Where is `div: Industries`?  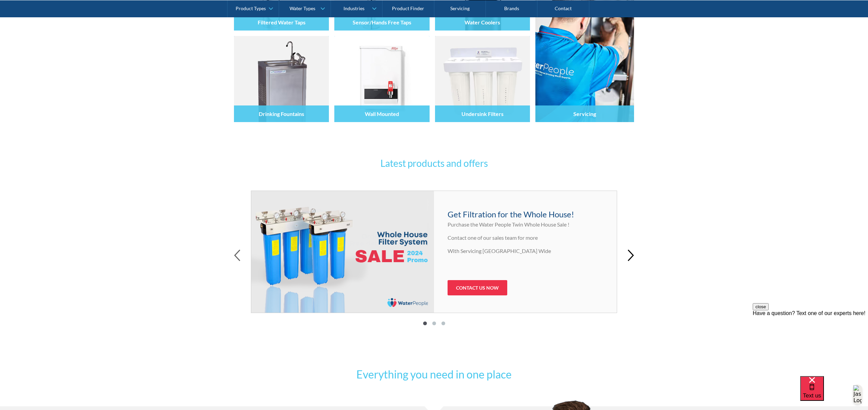
div: Industries is located at coordinates (354, 8).